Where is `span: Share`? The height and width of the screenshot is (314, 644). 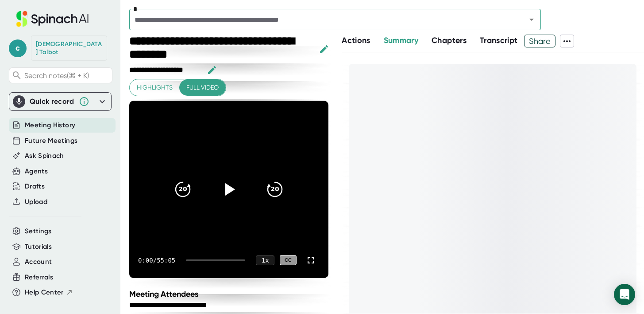
span: Share is located at coordinates (540, 41).